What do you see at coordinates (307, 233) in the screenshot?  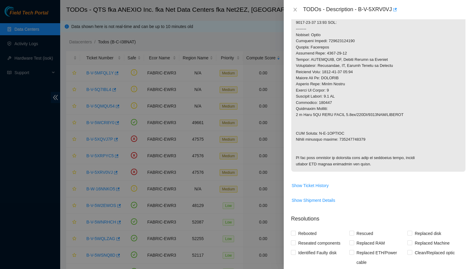 I see `span: Rebooted` at bounding box center [307, 233].